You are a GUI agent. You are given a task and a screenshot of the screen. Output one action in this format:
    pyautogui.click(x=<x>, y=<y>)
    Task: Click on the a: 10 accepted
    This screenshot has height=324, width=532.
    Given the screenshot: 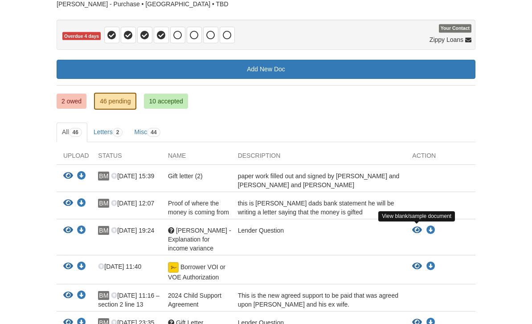 What is the action you would take?
    pyautogui.click(x=166, y=101)
    